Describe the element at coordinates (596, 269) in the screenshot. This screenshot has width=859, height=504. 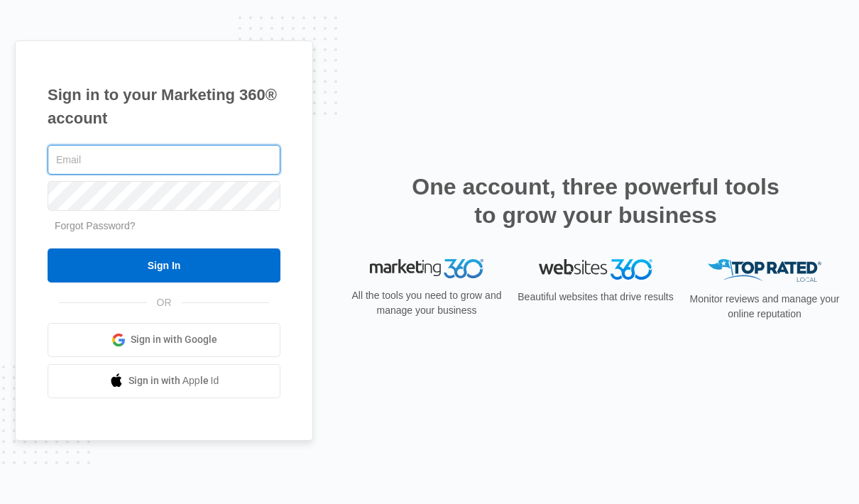
I see `img: Websites 360` at that location.